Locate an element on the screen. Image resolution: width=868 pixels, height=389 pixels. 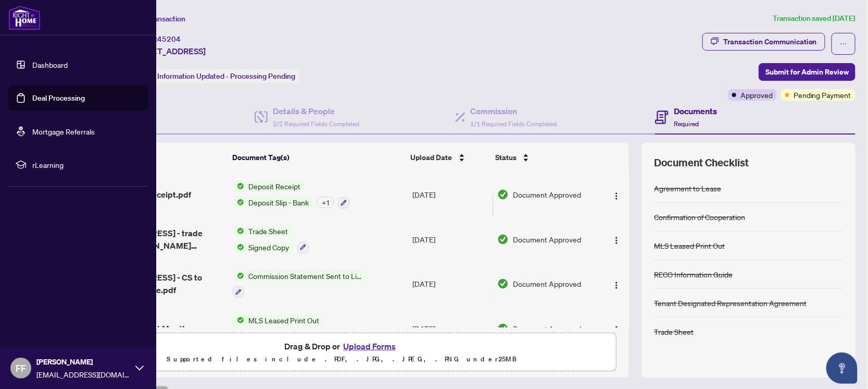
span: Drag & Drop or is located at coordinates (342, 346).